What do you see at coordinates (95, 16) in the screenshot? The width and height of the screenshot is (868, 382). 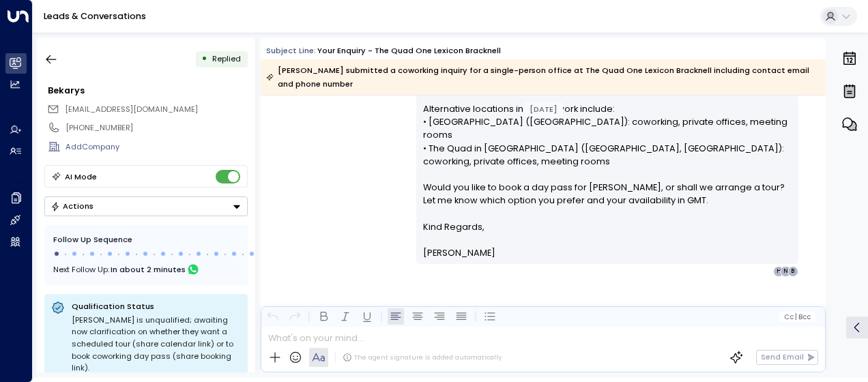 I see `a: Leads & Conversations` at bounding box center [95, 16].